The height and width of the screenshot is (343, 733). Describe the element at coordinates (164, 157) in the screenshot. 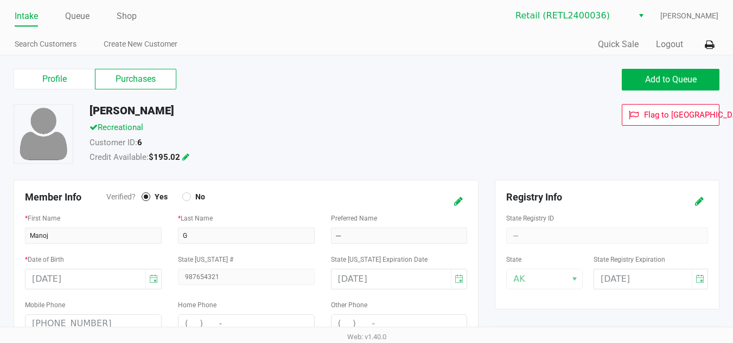

I see `strong: $195.02` at that location.